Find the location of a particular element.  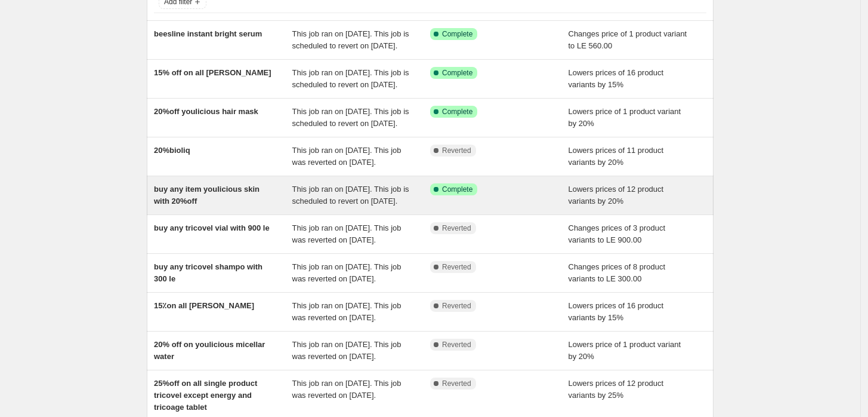

span: Changes prices of 3 product variants to LE 900.00 is located at coordinates (617, 233).